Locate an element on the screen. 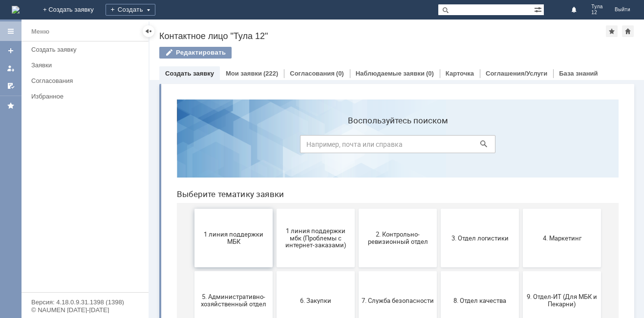 The height and width of the screenshot is (318, 644). div: Избранное is located at coordinates (82, 96).